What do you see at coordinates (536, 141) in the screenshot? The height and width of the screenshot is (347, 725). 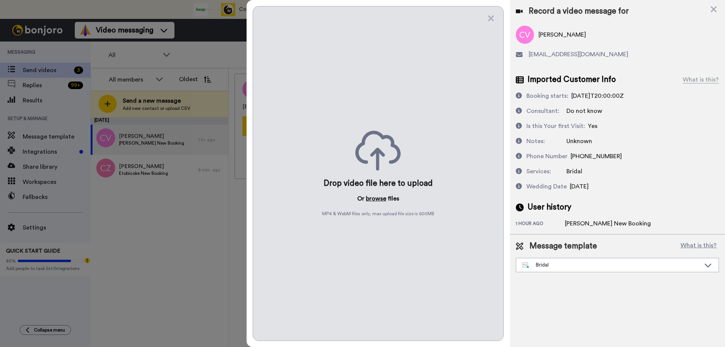 I see `div: Notes:` at bounding box center [536, 141].